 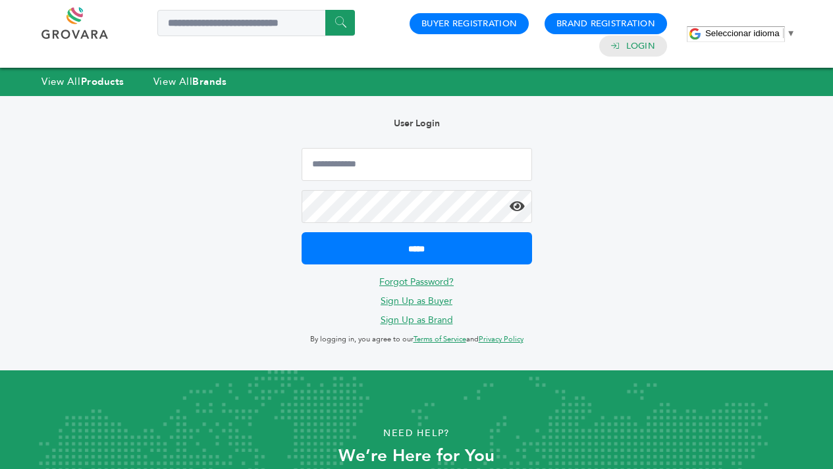 I want to click on p: Need Help?, so click(x=416, y=434).